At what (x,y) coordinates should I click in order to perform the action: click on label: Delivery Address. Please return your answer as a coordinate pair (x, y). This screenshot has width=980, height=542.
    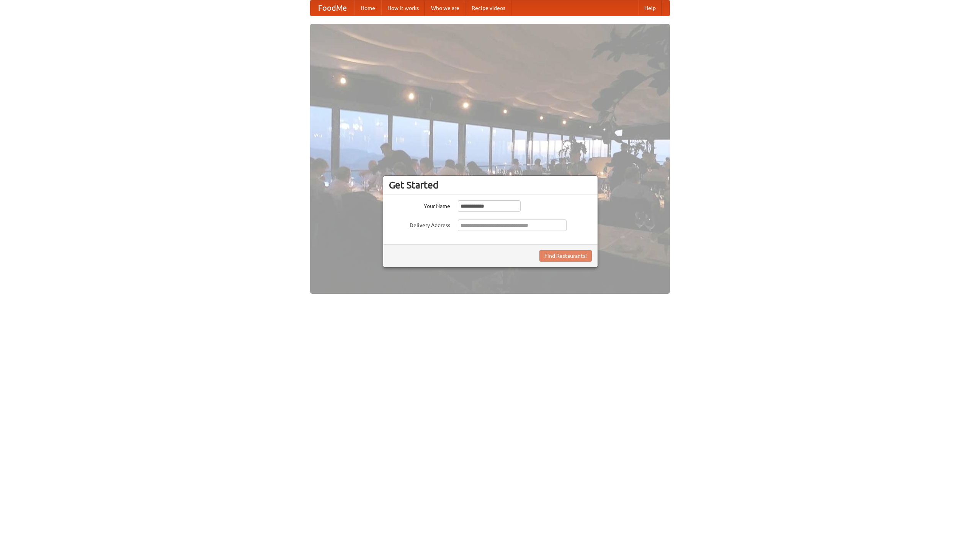
    Looking at the image, I should click on (420, 224).